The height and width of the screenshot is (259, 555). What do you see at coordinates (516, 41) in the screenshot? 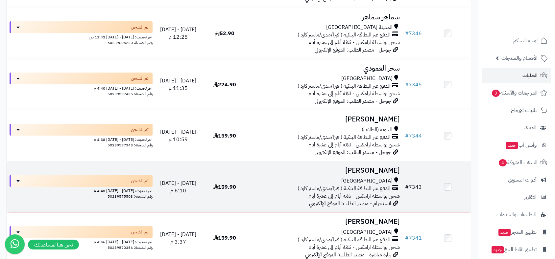
I see `a: لوحة التحكم` at bounding box center [516, 41].